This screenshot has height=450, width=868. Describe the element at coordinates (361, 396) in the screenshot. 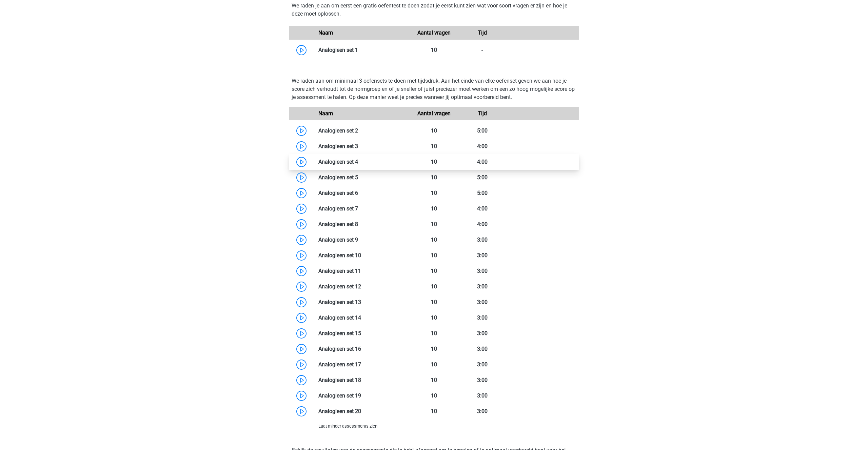

I see `div: Analogieen set 19` at that location.